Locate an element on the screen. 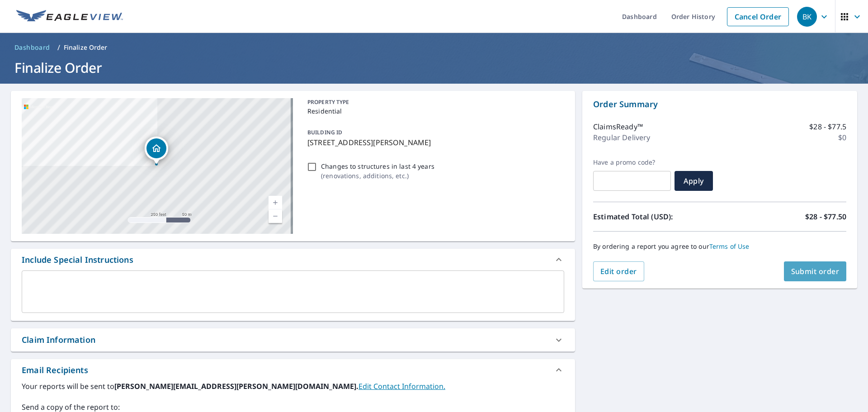  p: Finalize Order is located at coordinates (85, 48).